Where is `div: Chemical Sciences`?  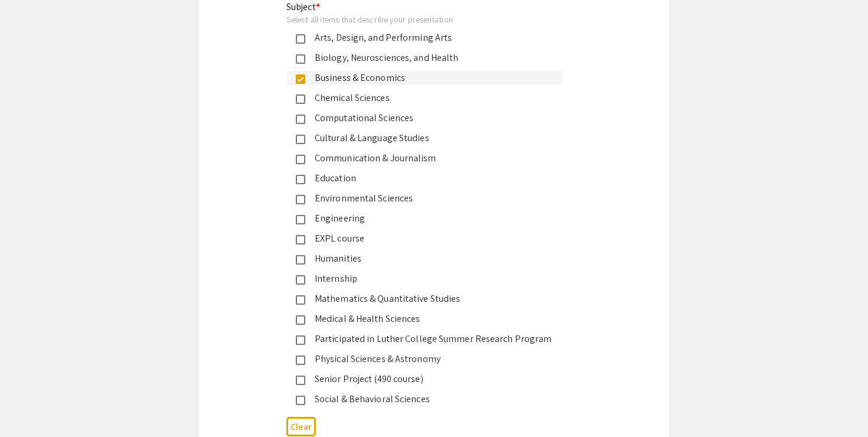
div: Chemical Sciences is located at coordinates (429, 98).